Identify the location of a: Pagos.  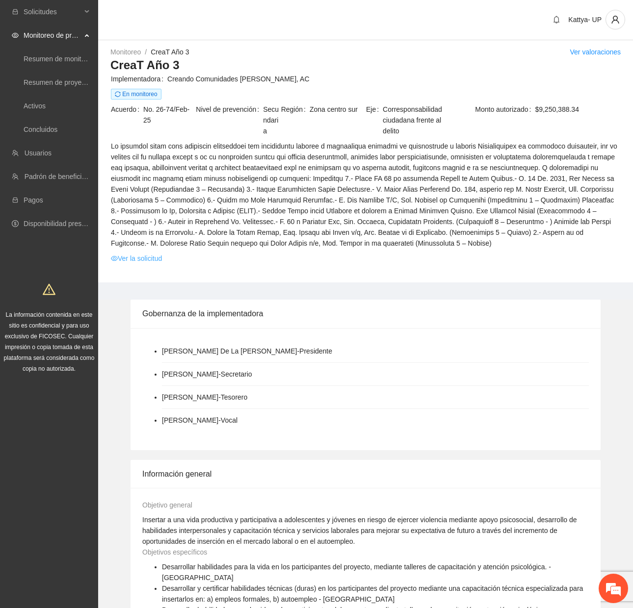
(33, 200).